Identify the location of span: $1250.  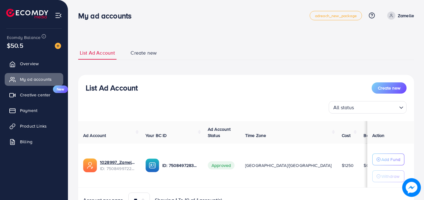
(347, 165).